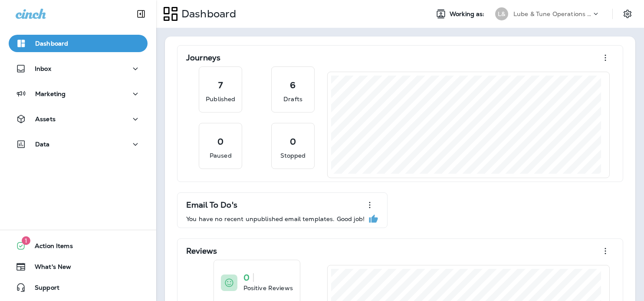 This screenshot has width=644, height=301. I want to click on span: Action Items, so click(49, 248).